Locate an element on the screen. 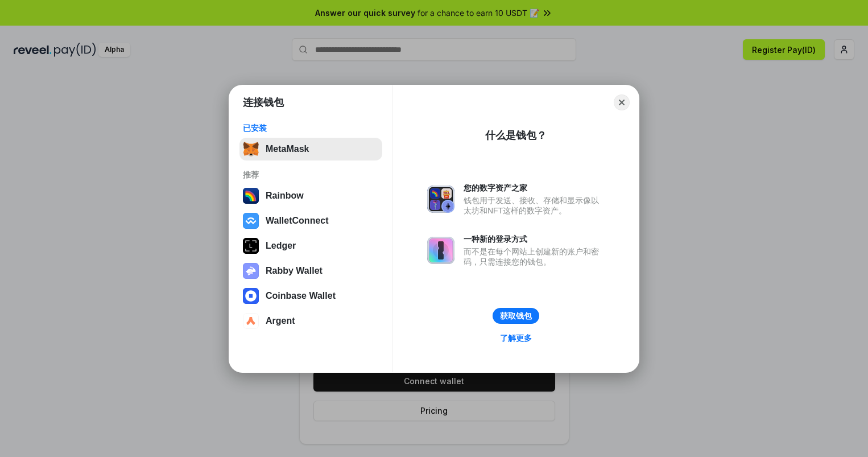  div: 而不是在每个网站上创建新的账户和密码，只需连接您的钱包。 is located at coordinates (534, 257).